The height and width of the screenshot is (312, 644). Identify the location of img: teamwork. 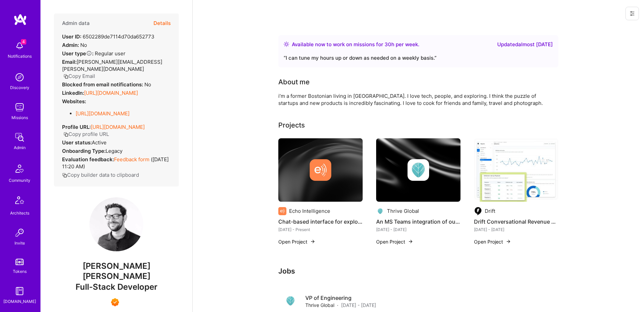
(20, 107).